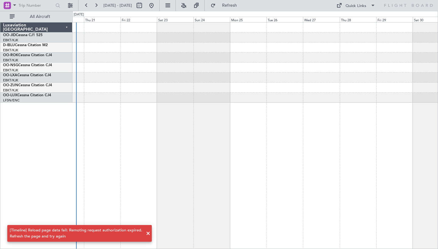 This screenshot has width=438, height=249. I want to click on div: [Timeline] Reload page data fail: Remoting request authorization expired. Refresh the page and tr..., so click(76, 233).